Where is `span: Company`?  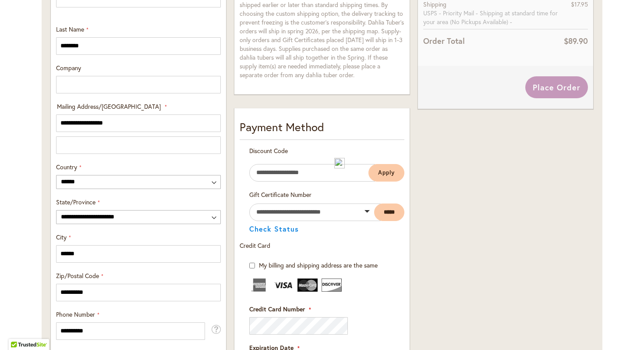 span: Company is located at coordinates (68, 68).